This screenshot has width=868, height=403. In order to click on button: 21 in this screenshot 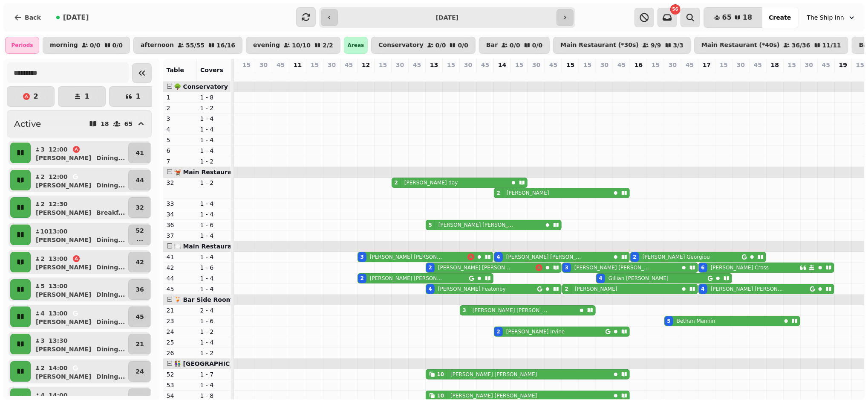, I will do `click(139, 344)`.